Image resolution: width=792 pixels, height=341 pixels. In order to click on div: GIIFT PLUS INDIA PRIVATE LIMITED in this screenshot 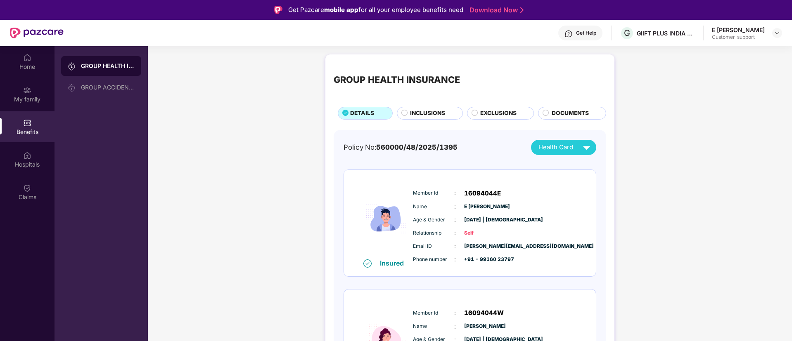, I will do `click(666, 33)`.